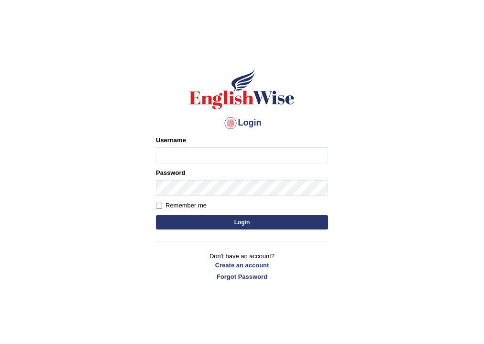 This screenshot has width=484, height=344. What do you see at coordinates (242, 266) in the screenshot?
I see `p: Don't have an account?` at bounding box center [242, 266].